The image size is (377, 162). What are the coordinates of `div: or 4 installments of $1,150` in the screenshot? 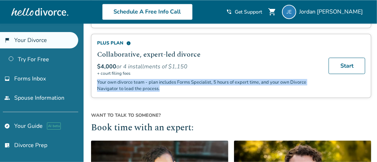 It's located at (209, 67).